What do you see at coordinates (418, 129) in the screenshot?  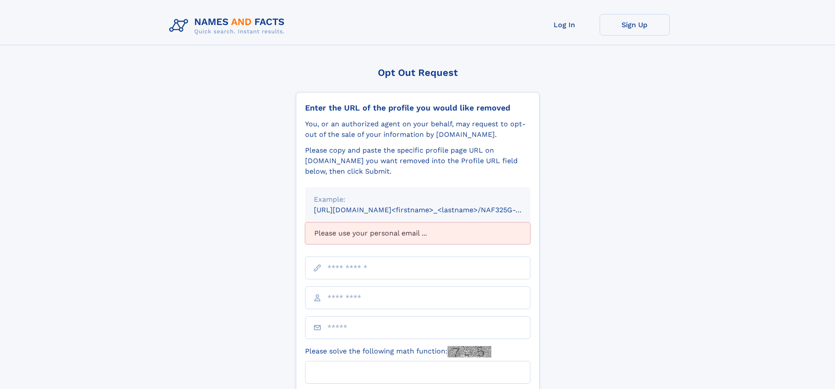 I see `div: You, or an authorized agent on your behalf, may request to opt-out of the sale of your informatio...` at bounding box center [418, 129].